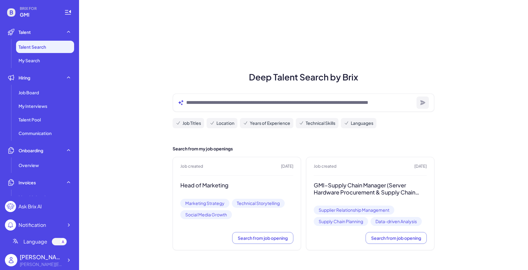  I want to click on span: Invoices, so click(27, 183).